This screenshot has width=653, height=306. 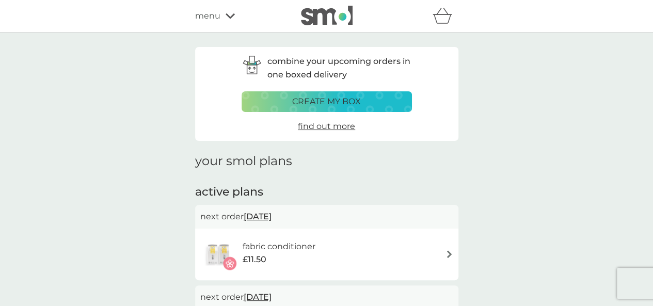 What do you see at coordinates (326, 102) in the screenshot?
I see `p: create my box` at bounding box center [326, 102].